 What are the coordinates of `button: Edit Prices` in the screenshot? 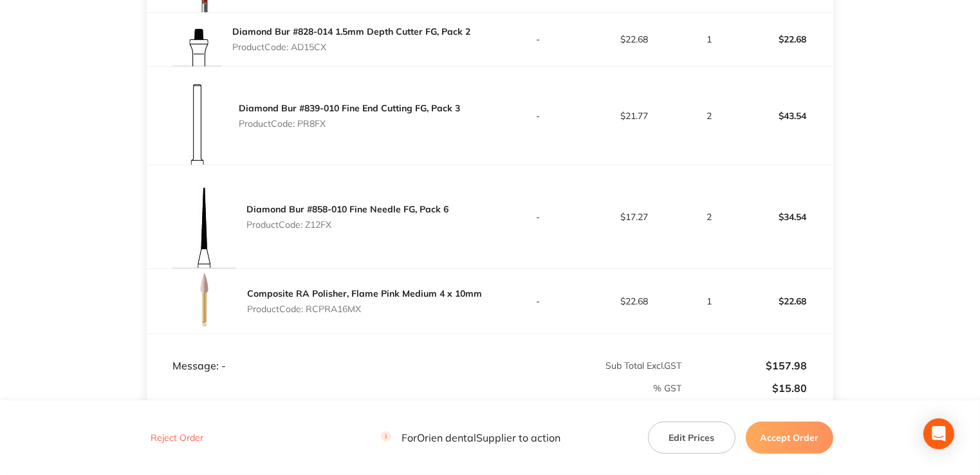 It's located at (692, 437).